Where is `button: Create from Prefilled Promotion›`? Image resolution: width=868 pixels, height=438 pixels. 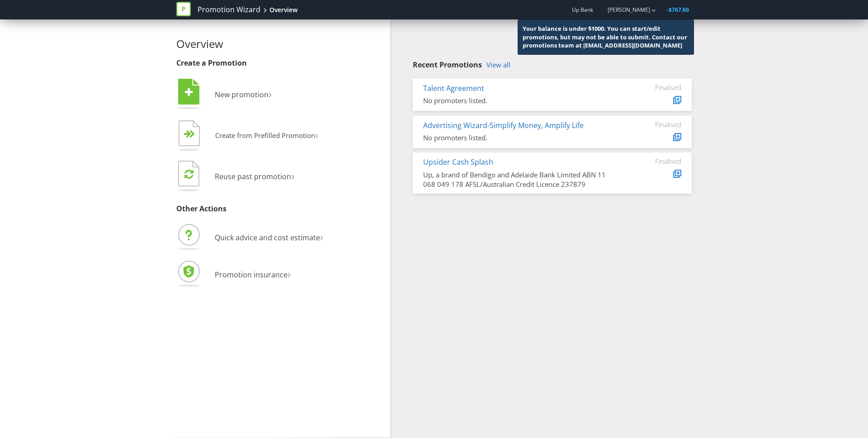 button: Create from Prefilled Promotion› is located at coordinates (247, 136).